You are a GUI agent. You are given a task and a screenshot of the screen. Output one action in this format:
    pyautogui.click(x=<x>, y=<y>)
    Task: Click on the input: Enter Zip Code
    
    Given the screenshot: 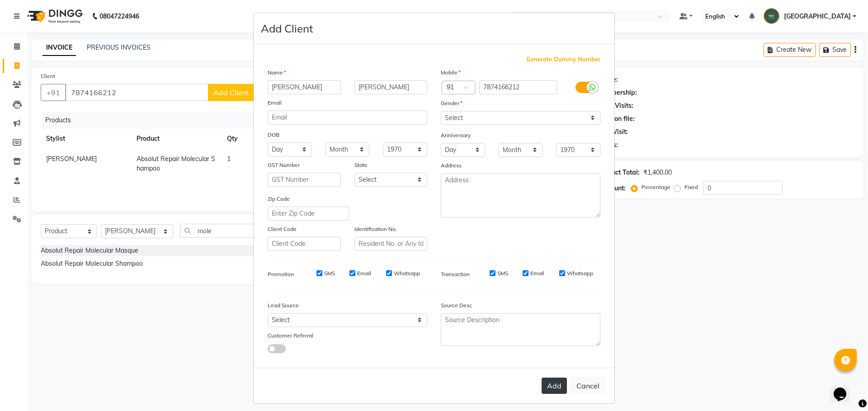 What is the action you would take?
    pyautogui.click(x=308, y=214)
    